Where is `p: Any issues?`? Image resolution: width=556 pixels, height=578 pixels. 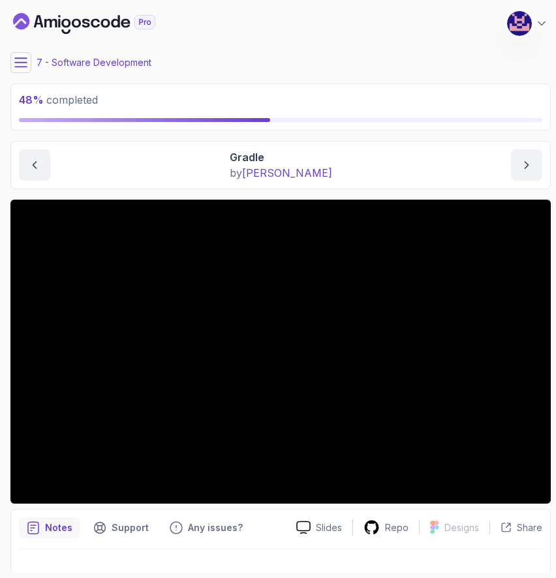 p: Any issues? is located at coordinates (215, 528).